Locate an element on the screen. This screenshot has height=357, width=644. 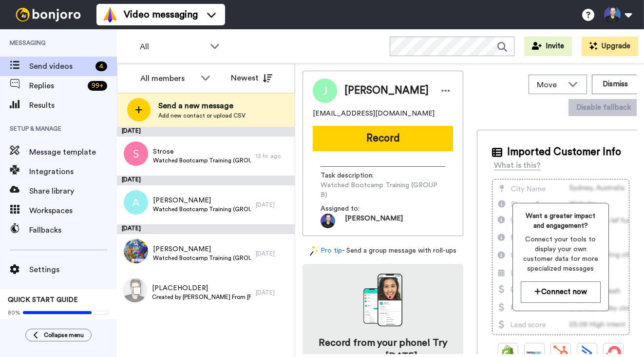
img: download is located at coordinates (383, 300).